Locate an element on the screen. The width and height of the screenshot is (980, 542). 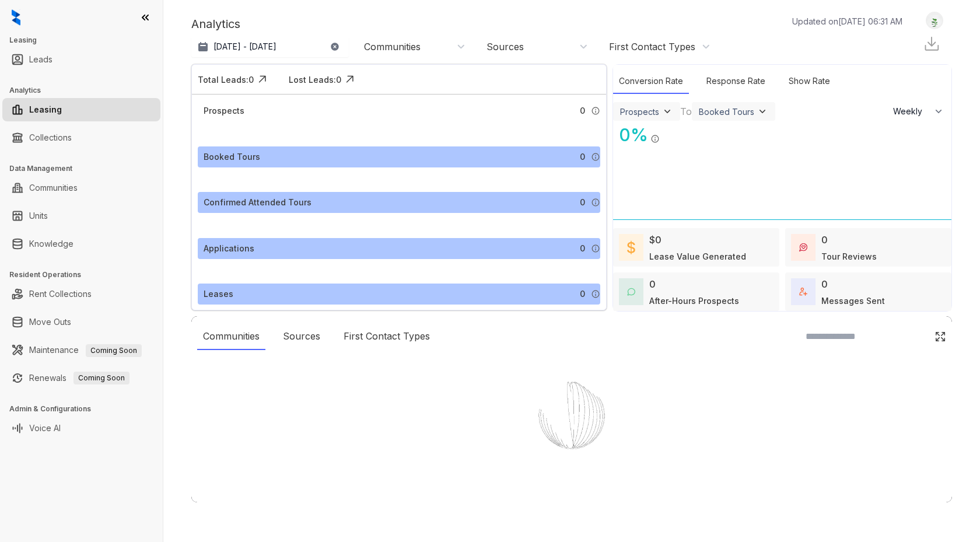
div: Conversion Rate is located at coordinates (651, 81).